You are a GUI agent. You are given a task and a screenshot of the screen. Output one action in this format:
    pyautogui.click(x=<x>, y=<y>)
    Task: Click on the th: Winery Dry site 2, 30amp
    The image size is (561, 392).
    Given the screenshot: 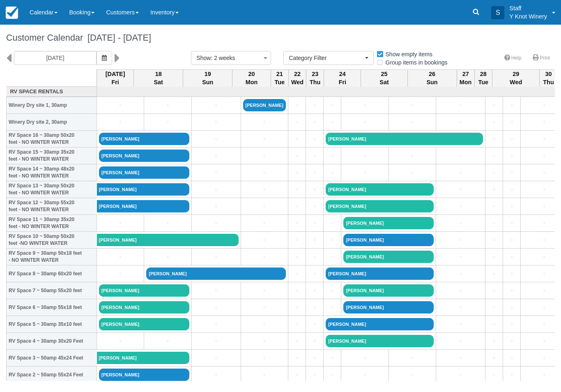 What is the action you would take?
    pyautogui.click(x=52, y=122)
    